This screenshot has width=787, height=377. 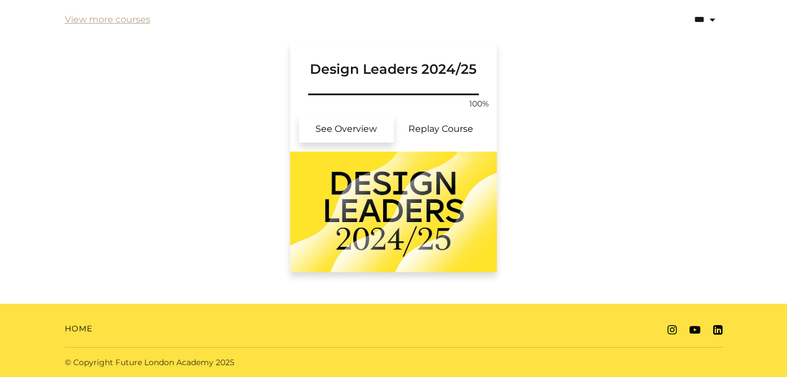 What do you see at coordinates (394, 60) in the screenshot?
I see `h3: Design Leaders 2024/25` at bounding box center [394, 60].